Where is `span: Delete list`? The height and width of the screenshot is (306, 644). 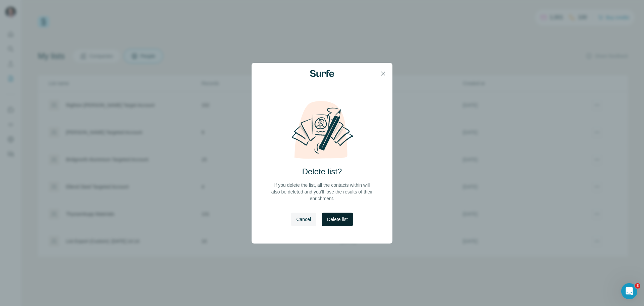
span: Delete list is located at coordinates (337, 219).